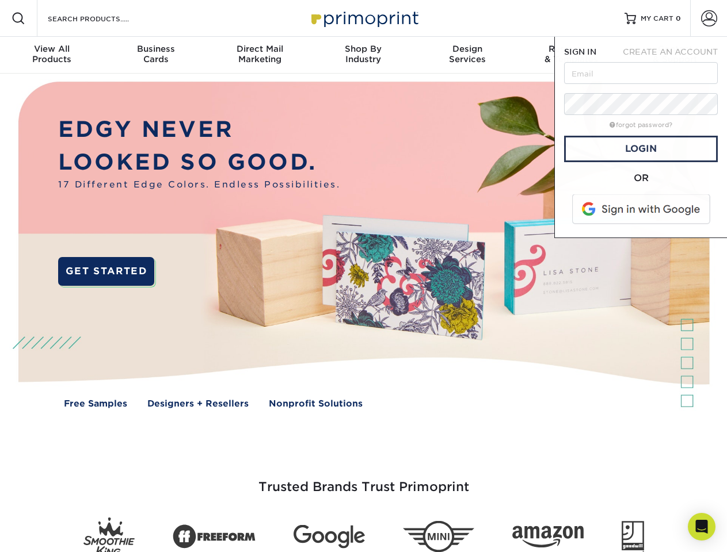 The height and width of the screenshot is (552, 727). Describe the element at coordinates (641, 149) in the screenshot. I see `a: Login` at that location.